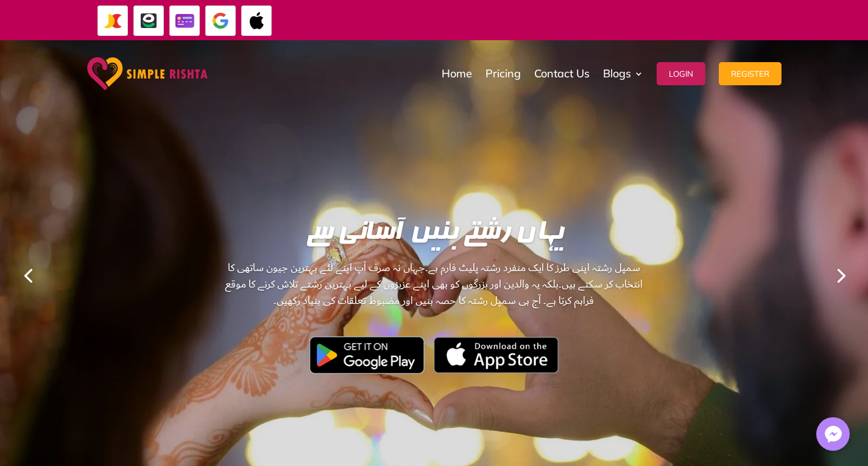  Describe the element at coordinates (628, 20) in the screenshot. I see `strong: ایزی پیسہ` at that location.